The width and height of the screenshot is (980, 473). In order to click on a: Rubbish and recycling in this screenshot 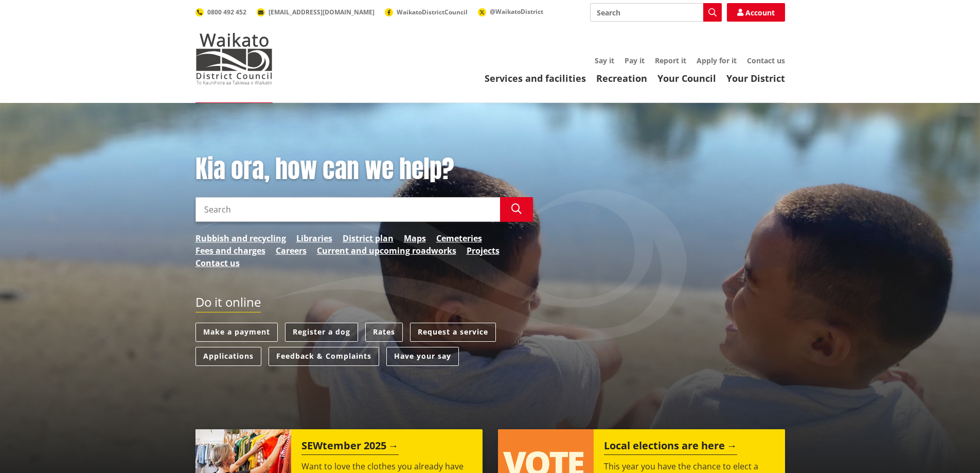, I will do `click(241, 238)`.